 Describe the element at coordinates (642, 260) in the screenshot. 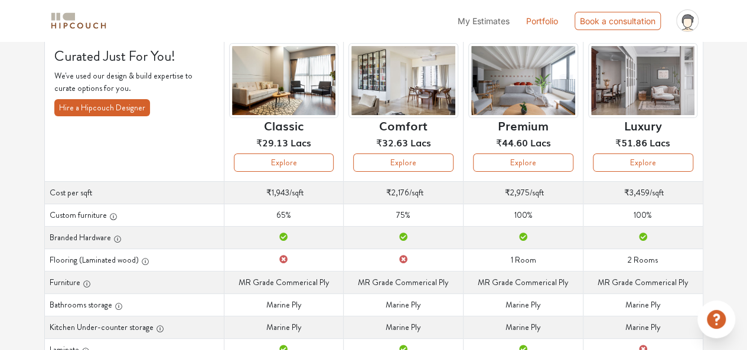

I see `td: 2 Rooms` at that location.